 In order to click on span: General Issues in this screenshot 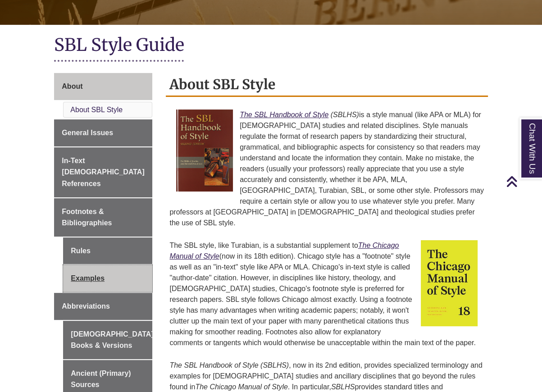, I will do `click(88, 132)`.